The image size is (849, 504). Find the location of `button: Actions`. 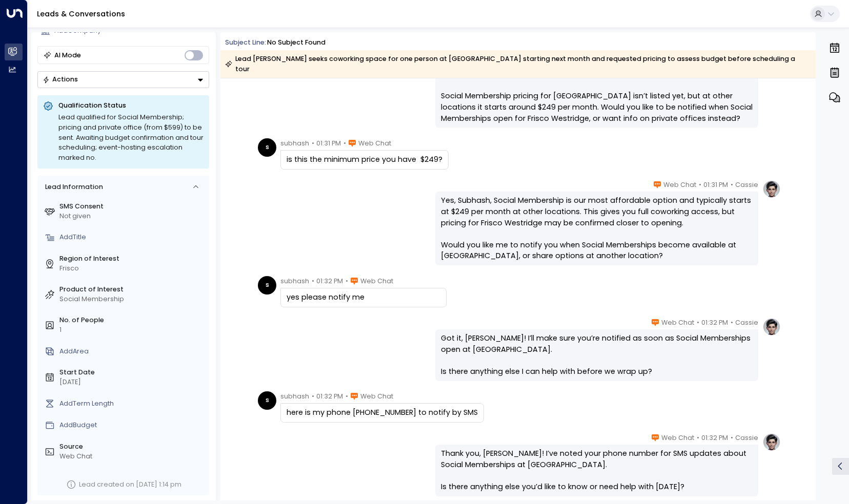

button: Actions is located at coordinates (123, 80).